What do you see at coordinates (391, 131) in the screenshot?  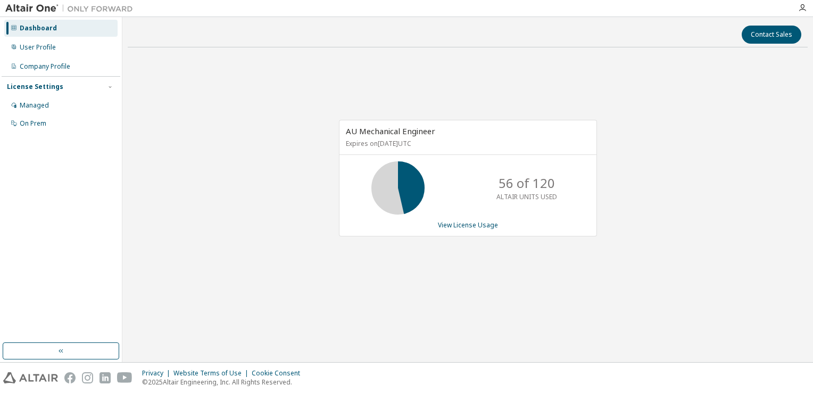 I see `span: AU Mechanical Engineer` at bounding box center [391, 131].